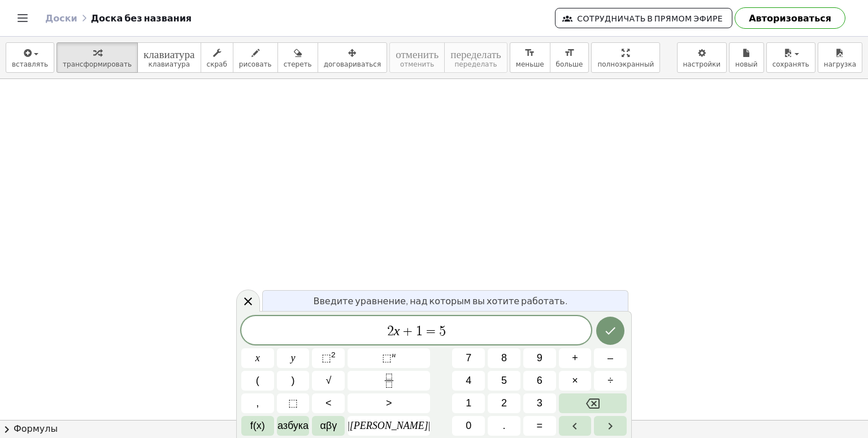  What do you see at coordinates (610, 331) in the screenshot?
I see `button: Сделанный` at bounding box center [610, 331].